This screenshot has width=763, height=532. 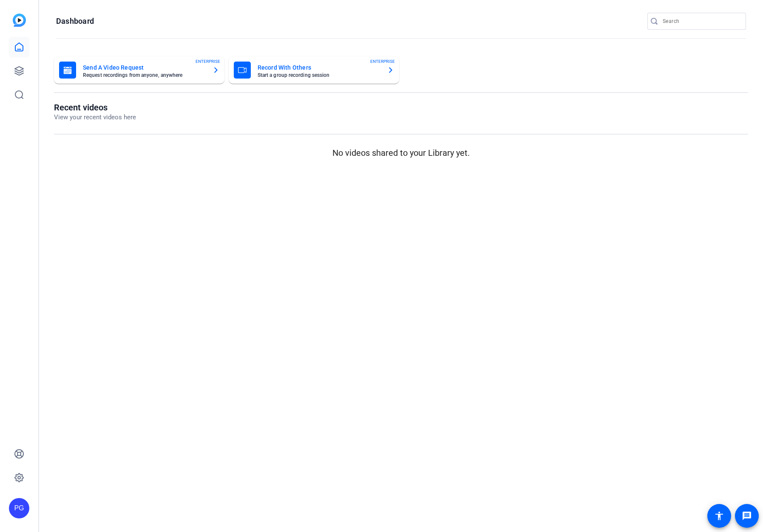 What do you see at coordinates (719, 516) in the screenshot?
I see `mat-icon: accessibility` at bounding box center [719, 516].